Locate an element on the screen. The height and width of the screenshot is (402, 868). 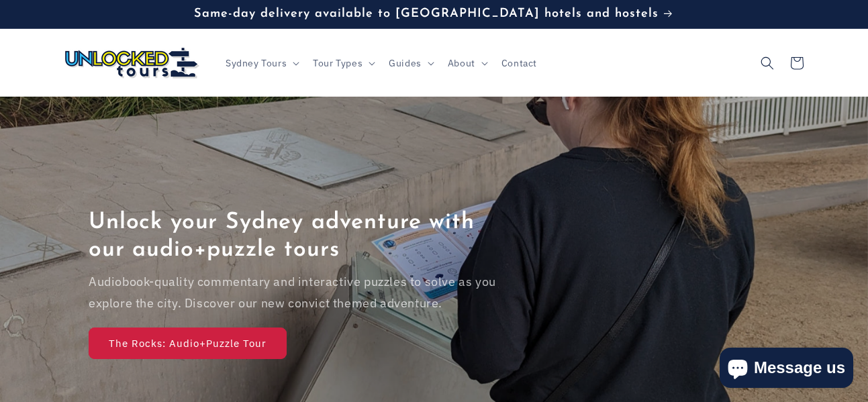
span: Sydney Tours is located at coordinates (256, 63).